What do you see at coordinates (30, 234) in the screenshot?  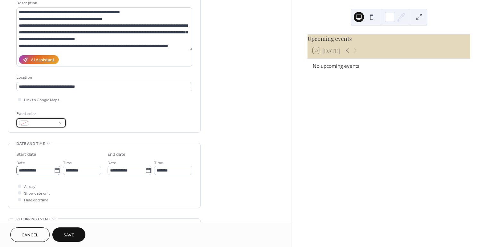 I see `a: Cancel` at bounding box center [30, 234].